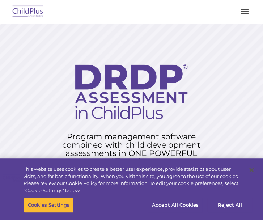 The image size is (263, 220). Describe the element at coordinates (175, 205) in the screenshot. I see `button: Accept All Cookies` at that location.